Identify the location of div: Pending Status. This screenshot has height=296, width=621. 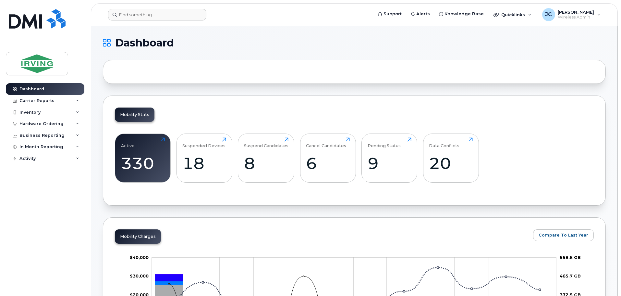
(384, 143).